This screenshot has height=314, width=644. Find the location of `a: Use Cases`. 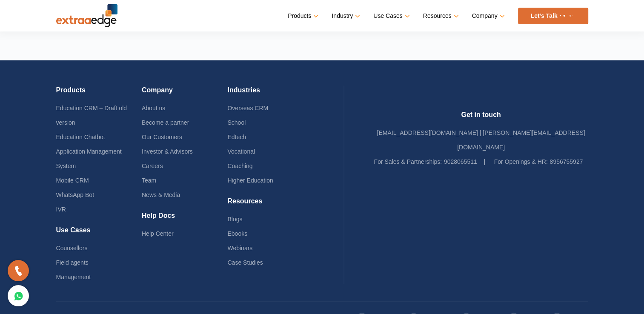

a: Use Cases is located at coordinates (390, 16).